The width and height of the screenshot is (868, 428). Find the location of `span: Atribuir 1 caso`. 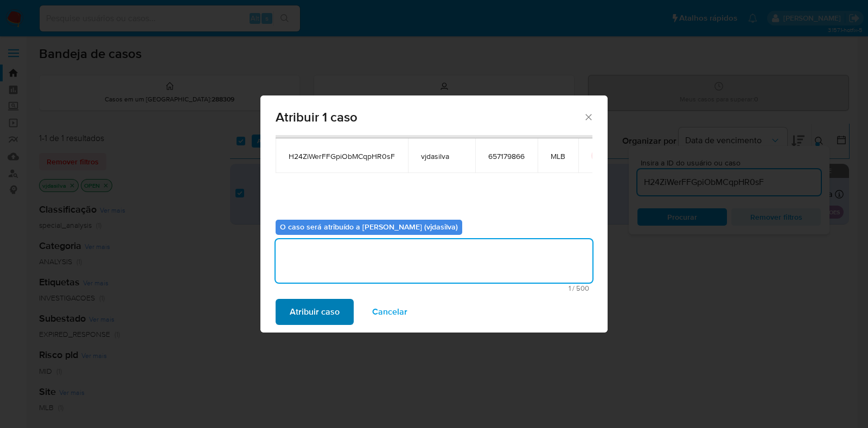

span: Atribuir 1 caso is located at coordinates (429, 117).